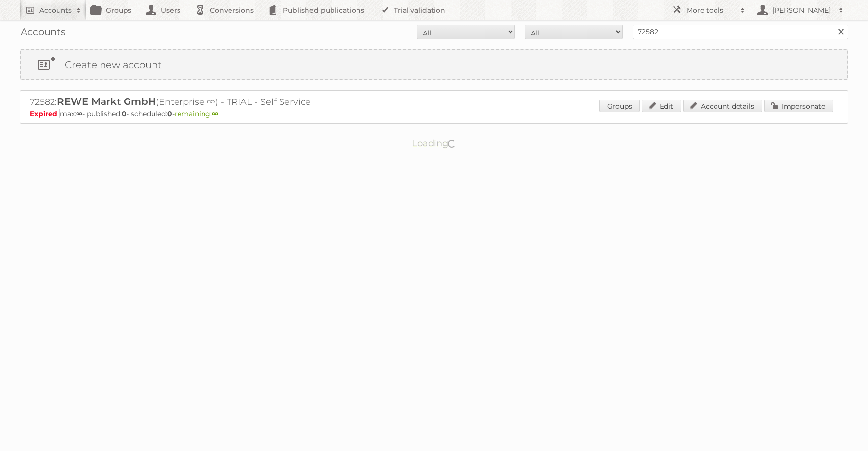  I want to click on a: Impersonate, so click(799, 106).